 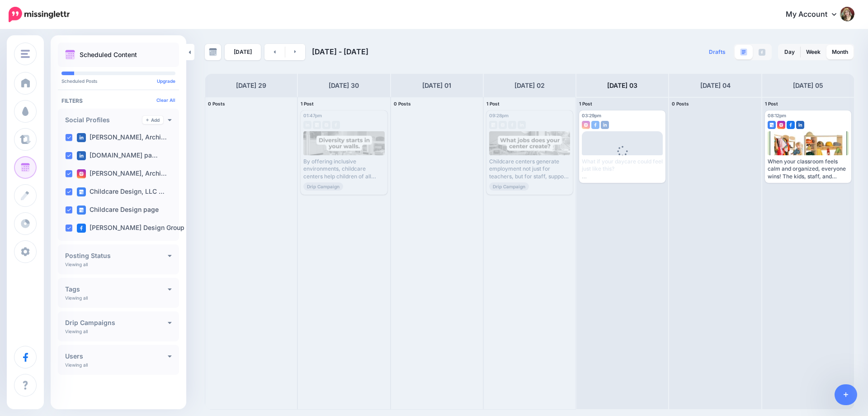 I want to click on div: When your classroom feels calm and organized, everyone wins! The kids, staff, and parents. These ..., so click(x=808, y=169).